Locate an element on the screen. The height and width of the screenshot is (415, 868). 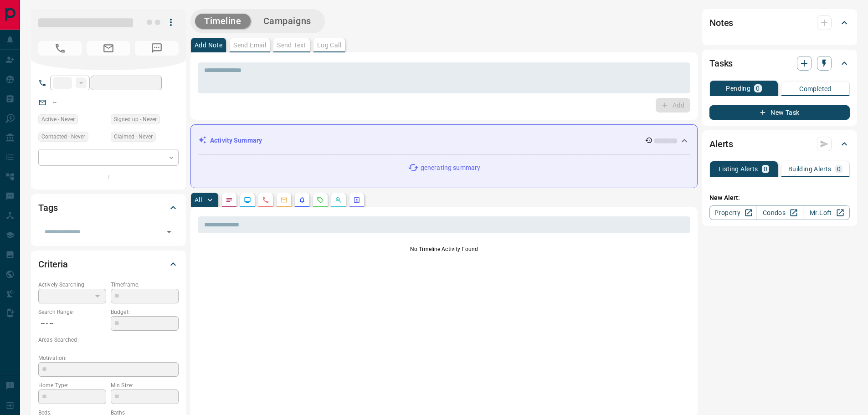
p: Listing Alerts is located at coordinates (738, 169).